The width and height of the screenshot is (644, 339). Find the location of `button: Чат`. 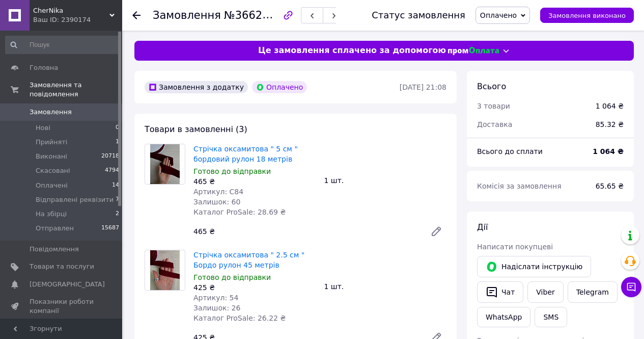

button: Чат is located at coordinates (500, 292).